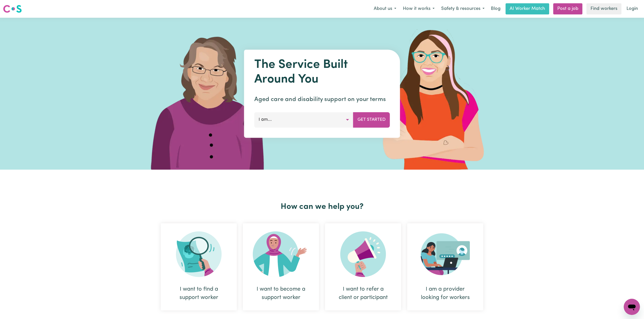 This screenshot has height=319, width=644. I want to click on img: Search, so click(199, 254).